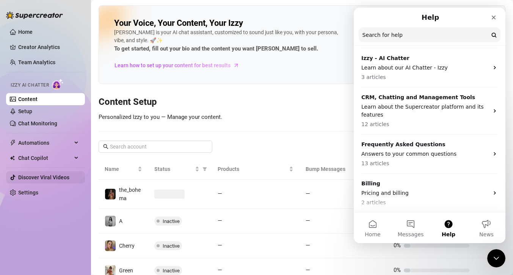 The width and height of the screenshot is (513, 275). Describe the element at coordinates (106, 146) in the screenshot. I see `span: search` at that location.